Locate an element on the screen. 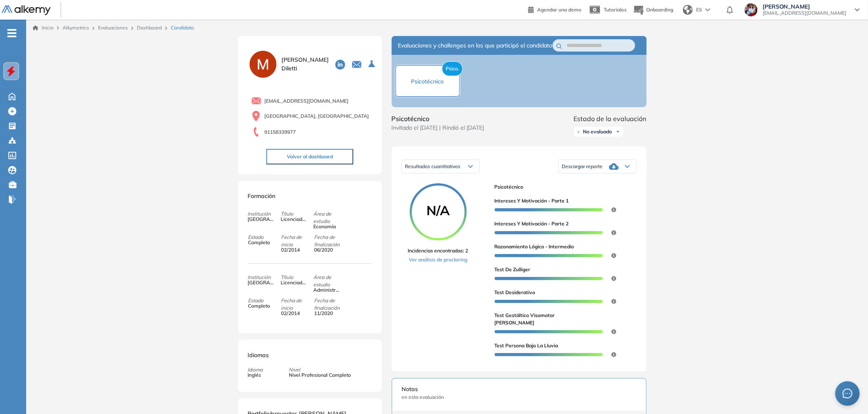 This screenshot has width=868, height=414. span: Economía is located at coordinates (327, 227).